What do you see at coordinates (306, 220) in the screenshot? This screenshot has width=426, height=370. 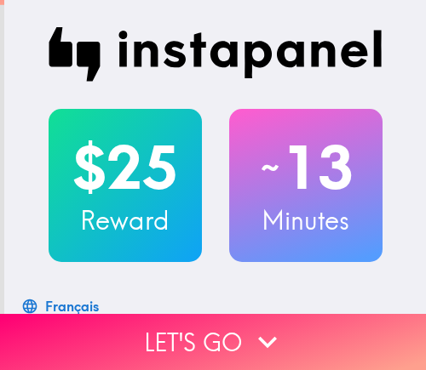 I see `h3: Minutes` at bounding box center [306, 220].